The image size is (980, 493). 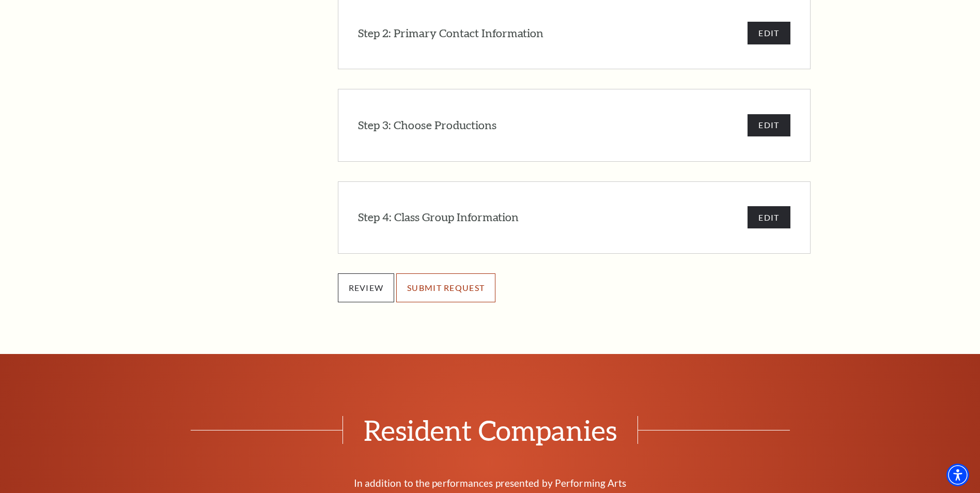 What do you see at coordinates (366, 288) in the screenshot?
I see `input: REVIEW` at bounding box center [366, 288].